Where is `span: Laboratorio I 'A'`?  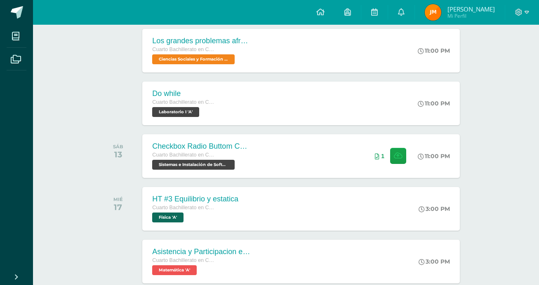
span: Laboratorio I 'A' is located at coordinates (176, 112).